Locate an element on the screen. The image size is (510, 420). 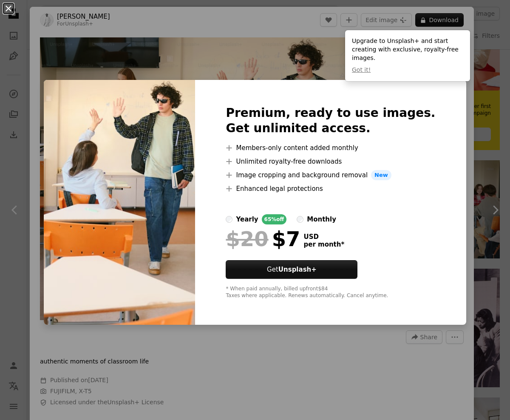
div: * When paid annually, billed upfront $84 Taxes where applicable. Renews automatically. Cancel any... is located at coordinates (330, 292).